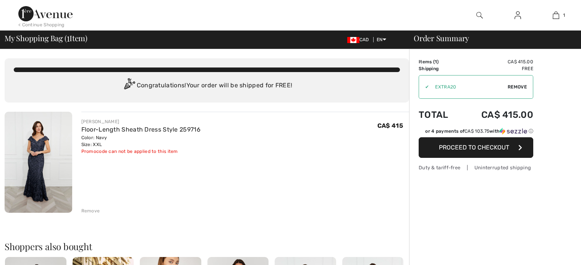 Image resolution: width=581 pixels, height=265 pixels. Describe the element at coordinates (479, 15) in the screenshot. I see `img: search the website` at that location.